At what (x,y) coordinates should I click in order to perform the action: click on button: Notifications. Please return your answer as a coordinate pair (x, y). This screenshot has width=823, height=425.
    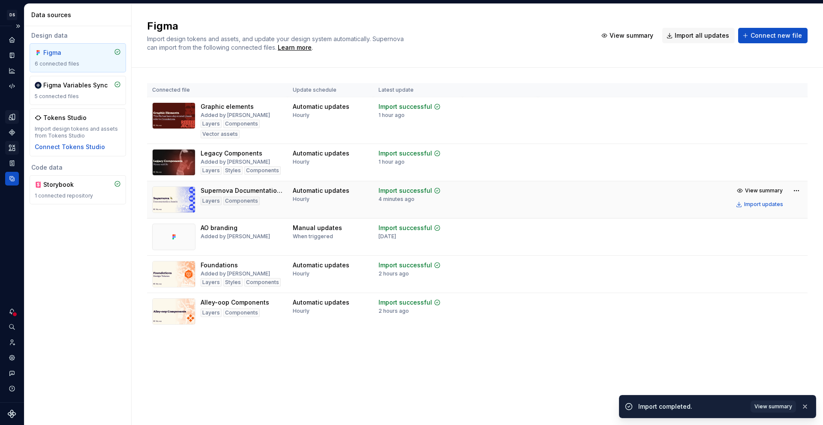
    Looking at the image, I should click on (12, 312).